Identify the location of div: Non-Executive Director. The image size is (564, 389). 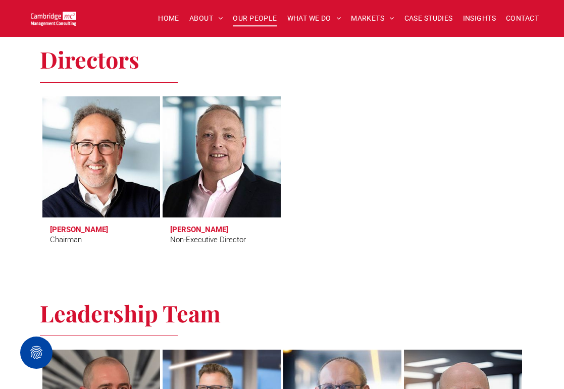
(208, 240).